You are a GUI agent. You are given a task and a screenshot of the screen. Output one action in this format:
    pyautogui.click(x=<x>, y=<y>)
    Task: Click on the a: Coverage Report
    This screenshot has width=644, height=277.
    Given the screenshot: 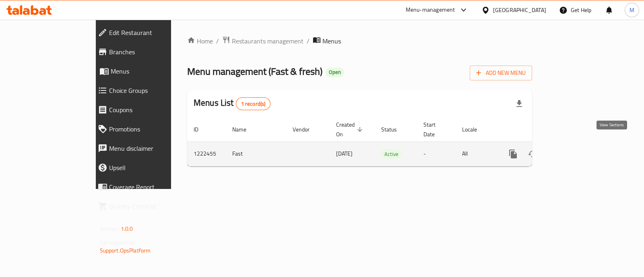 What is the action you would take?
    pyautogui.click(x=147, y=187)
    